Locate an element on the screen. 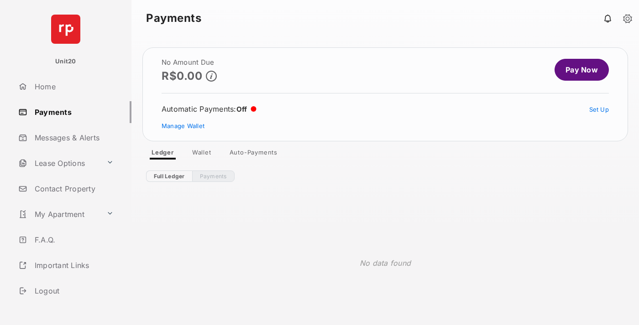 The width and height of the screenshot is (639, 325). p: Unit20 is located at coordinates (66, 62).